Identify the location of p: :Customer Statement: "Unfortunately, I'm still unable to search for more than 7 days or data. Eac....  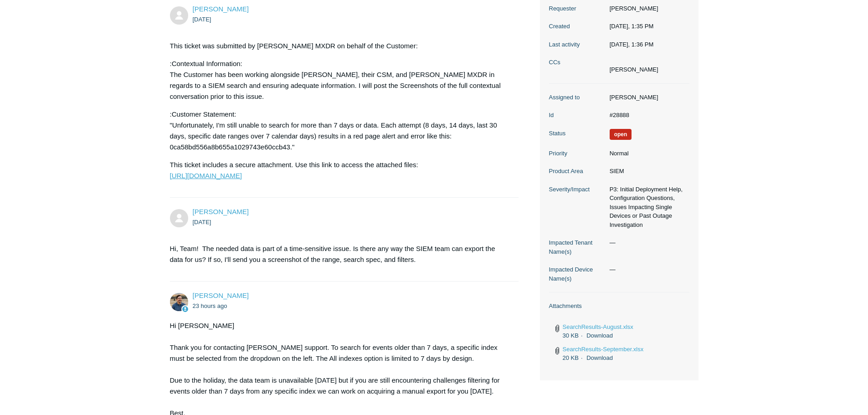
(340, 131).